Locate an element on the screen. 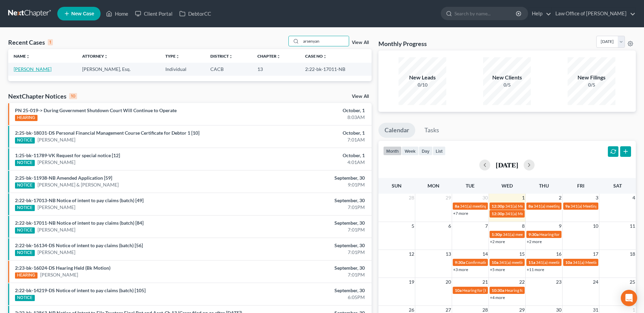  div: 0/10 is located at coordinates (422, 85).